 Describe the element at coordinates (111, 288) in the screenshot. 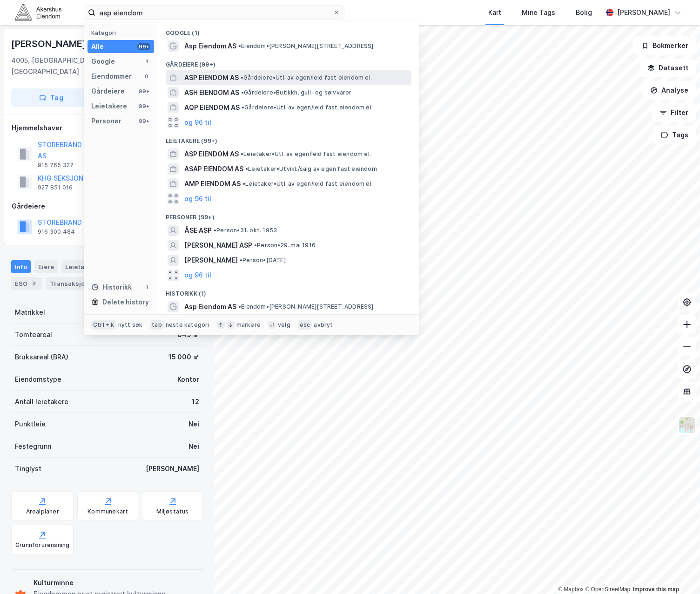

I see `div: Historikk` at that location.